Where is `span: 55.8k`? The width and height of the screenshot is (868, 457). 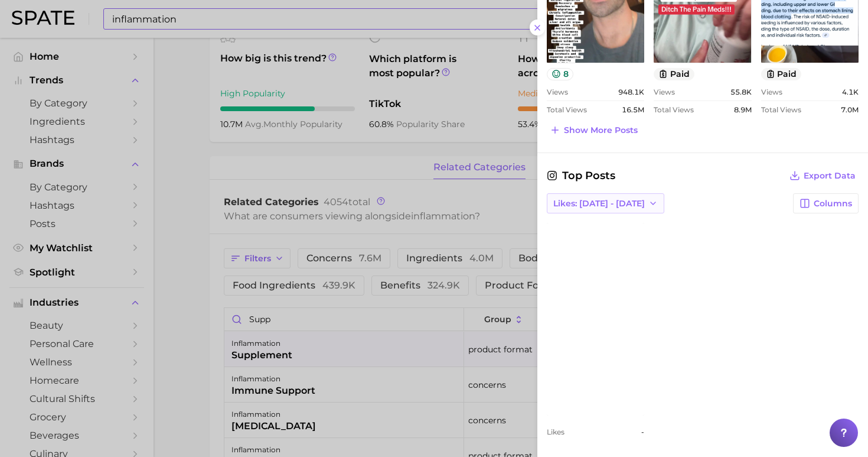 span: 55.8k is located at coordinates (741, 92).